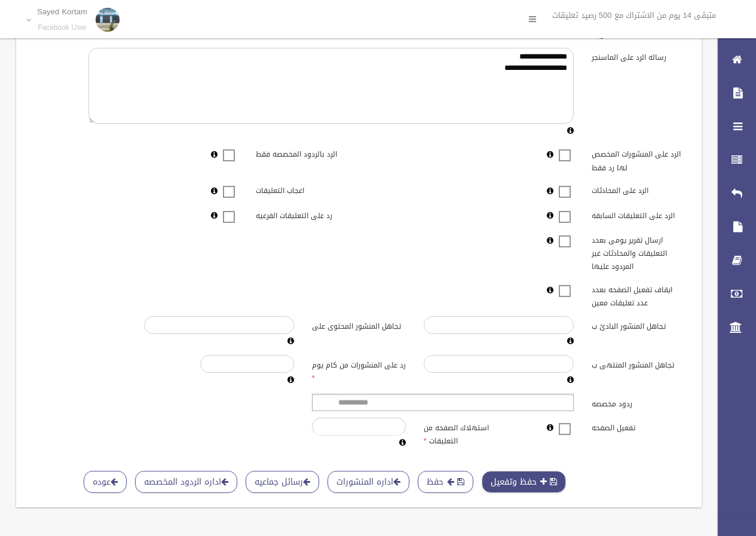 This screenshot has width=756, height=536. I want to click on label: ردود مخصصه, so click(638, 402).